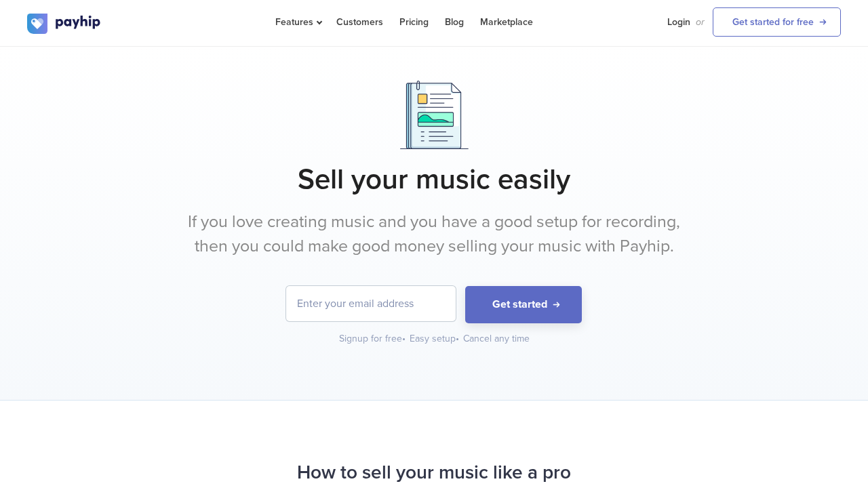 This screenshot has width=868, height=488. Describe the element at coordinates (435, 339) in the screenshot. I see `div: Easy setup` at that location.